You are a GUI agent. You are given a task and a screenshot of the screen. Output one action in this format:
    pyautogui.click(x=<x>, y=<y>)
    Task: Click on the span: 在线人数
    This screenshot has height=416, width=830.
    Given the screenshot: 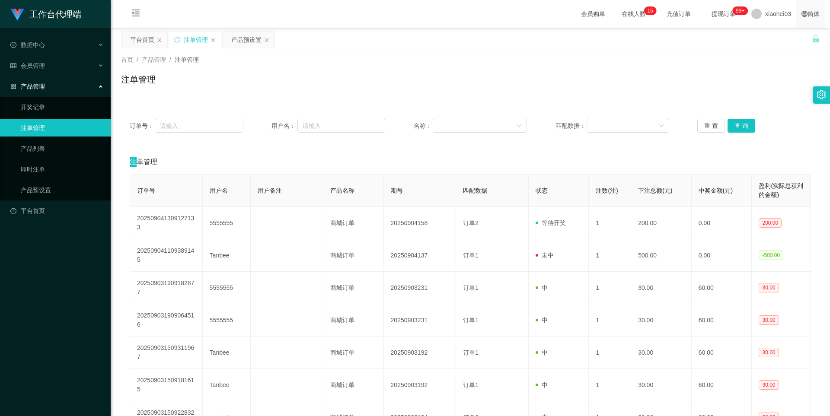 What is the action you would take?
    pyautogui.click(x=634, y=14)
    